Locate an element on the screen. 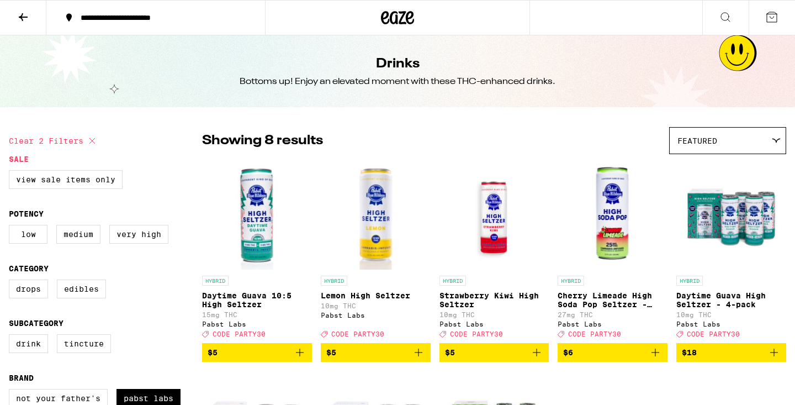 The image size is (795, 405). label: Drink is located at coordinates (28, 343).